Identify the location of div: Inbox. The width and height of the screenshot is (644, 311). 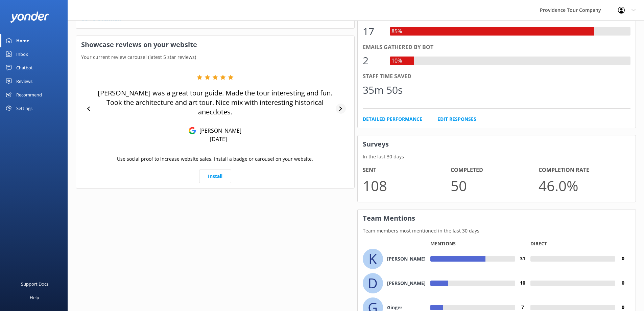
(22, 54).